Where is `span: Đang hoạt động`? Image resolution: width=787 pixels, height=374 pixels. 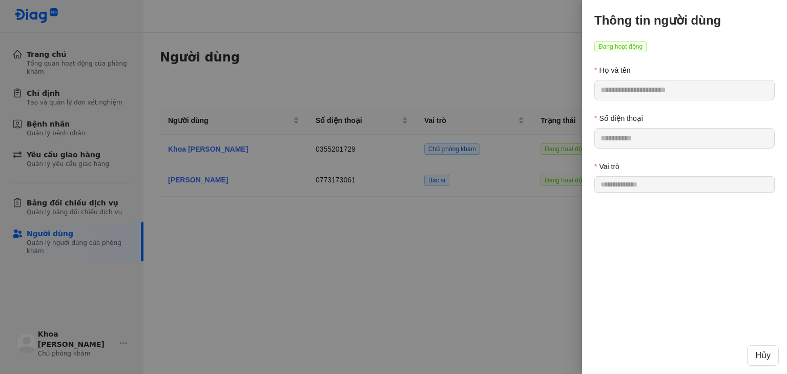
span: Đang hoạt động is located at coordinates (620, 47).